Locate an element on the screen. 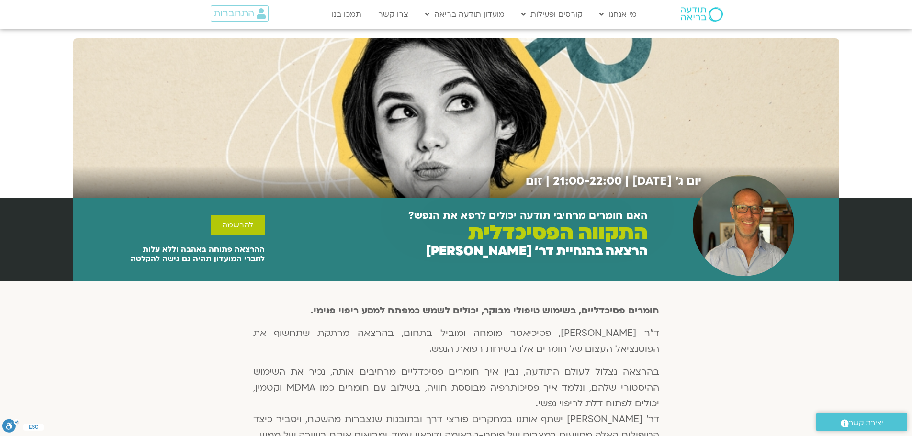  img: תודעה בריאה is located at coordinates (702, 14).